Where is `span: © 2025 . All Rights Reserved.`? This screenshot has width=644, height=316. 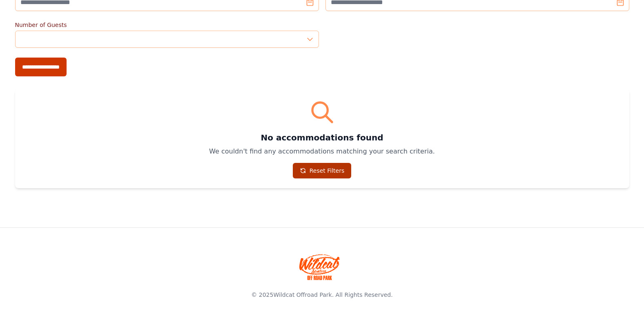 span: © 2025 . All Rights Reserved. is located at coordinates (322, 295).